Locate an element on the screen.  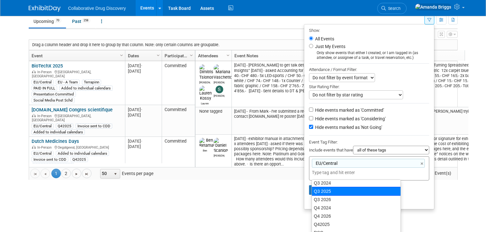
div: Q3 2024 is located at coordinates (356, 183).